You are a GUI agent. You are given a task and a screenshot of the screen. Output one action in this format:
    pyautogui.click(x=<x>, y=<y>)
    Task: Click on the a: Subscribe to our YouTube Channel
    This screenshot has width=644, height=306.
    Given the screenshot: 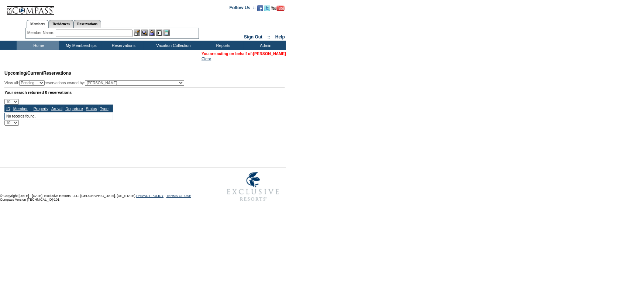 What is the action you would take?
    pyautogui.click(x=278, y=10)
    